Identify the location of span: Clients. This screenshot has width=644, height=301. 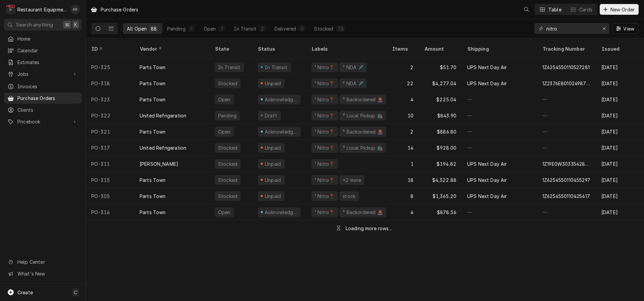
(48, 110).